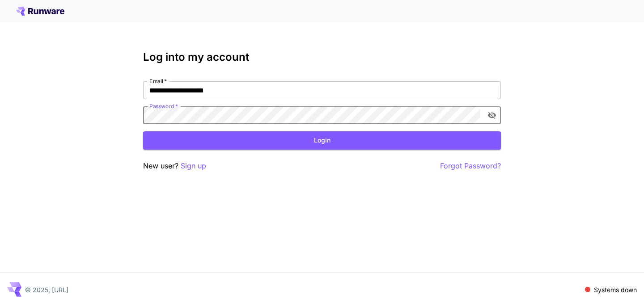 This screenshot has width=644, height=306. What do you see at coordinates (193, 166) in the screenshot?
I see `p: Sign up` at bounding box center [193, 166].